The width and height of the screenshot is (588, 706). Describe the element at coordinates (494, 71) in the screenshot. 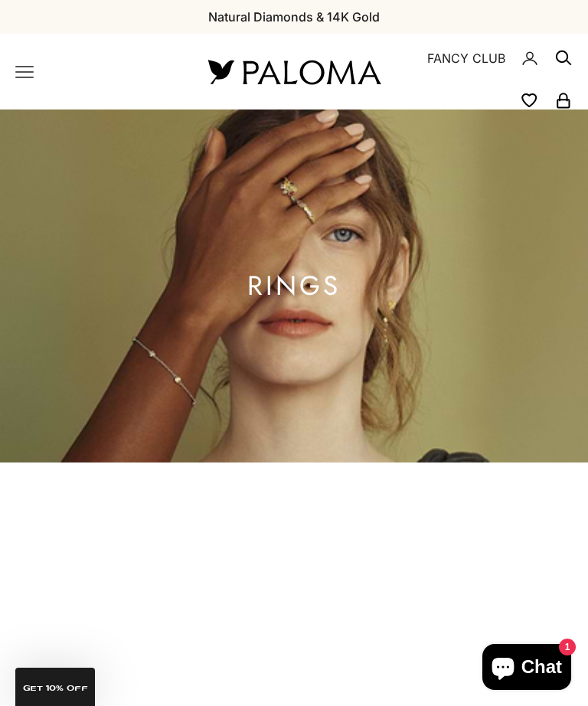

I see `nav: Secondary navigation` at that location.